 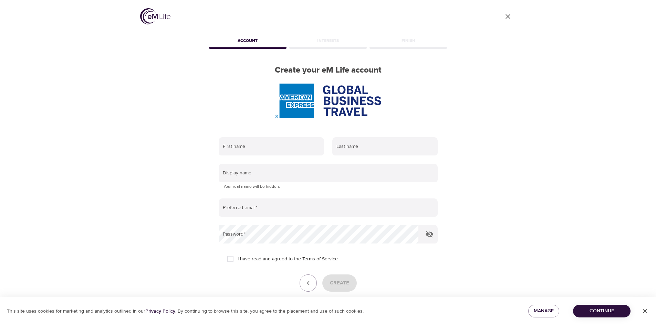 I want to click on p: Your real name will be hidden., so click(x=328, y=187).